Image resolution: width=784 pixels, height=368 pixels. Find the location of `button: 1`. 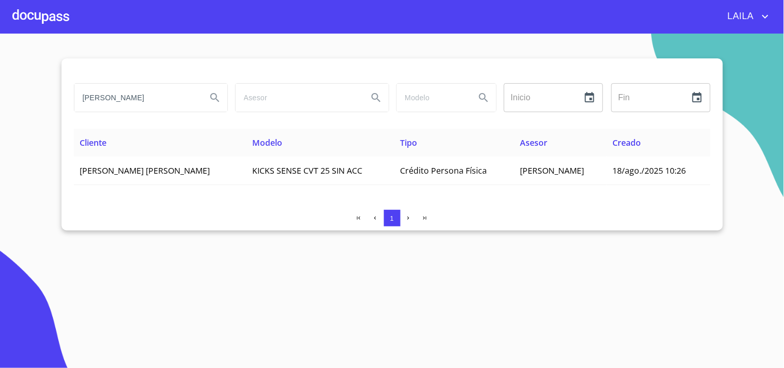

button: 1 is located at coordinates (392, 218).